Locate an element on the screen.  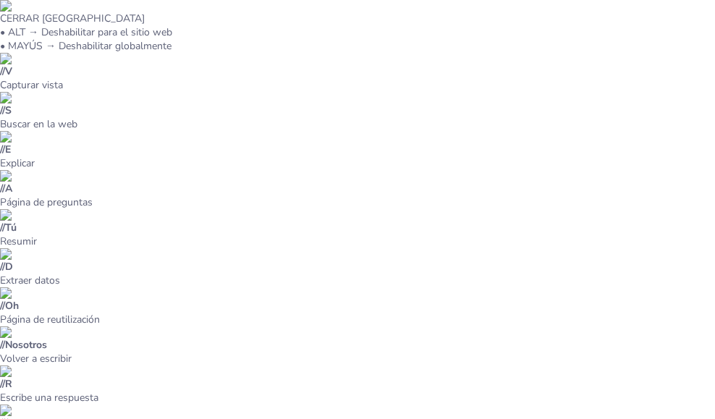
font: V is located at coordinates (9, 71).